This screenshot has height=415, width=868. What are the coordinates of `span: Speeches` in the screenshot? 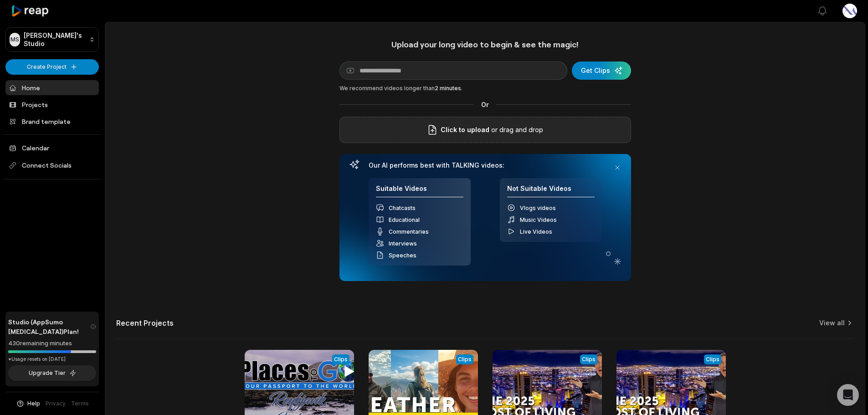 It's located at (402, 255).